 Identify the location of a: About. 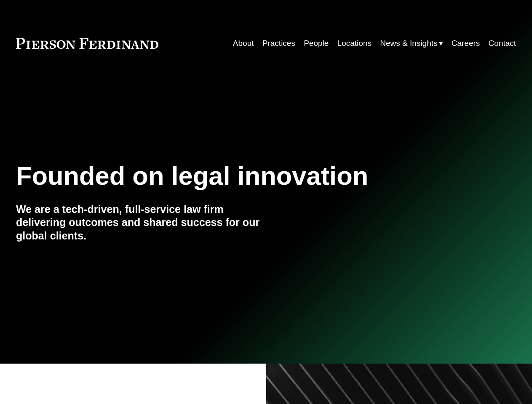
(243, 43).